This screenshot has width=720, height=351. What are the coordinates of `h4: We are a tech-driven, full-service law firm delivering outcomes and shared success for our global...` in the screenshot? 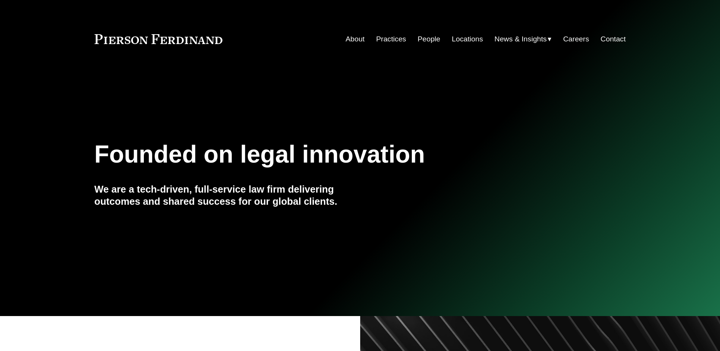 It's located at (227, 195).